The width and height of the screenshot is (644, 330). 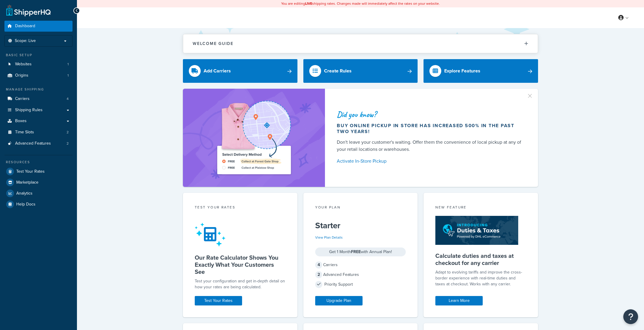 What do you see at coordinates (39, 204) in the screenshot?
I see `a: Help Docs` at bounding box center [39, 204].